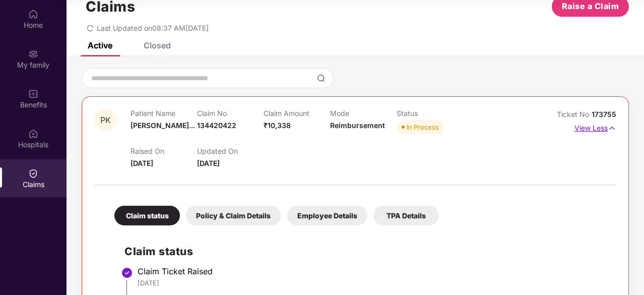 The image size is (644, 295). What do you see at coordinates (157, 45) in the screenshot?
I see `div: Closed` at bounding box center [157, 45].